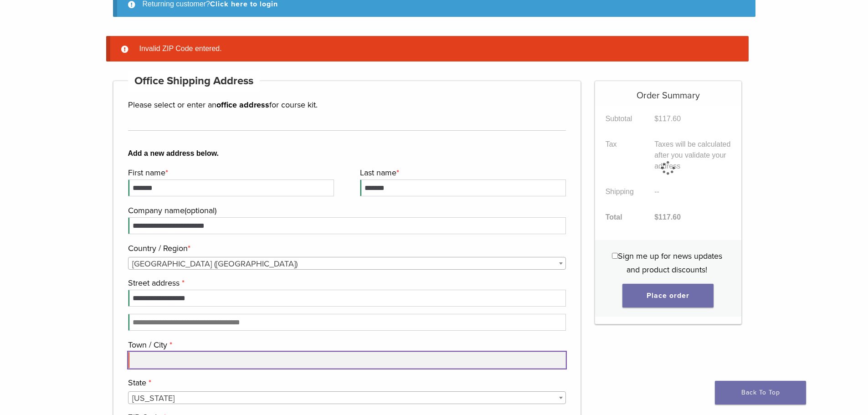  Describe the element at coordinates (347, 154) in the screenshot. I see `b: Add a new address below.` at that location.